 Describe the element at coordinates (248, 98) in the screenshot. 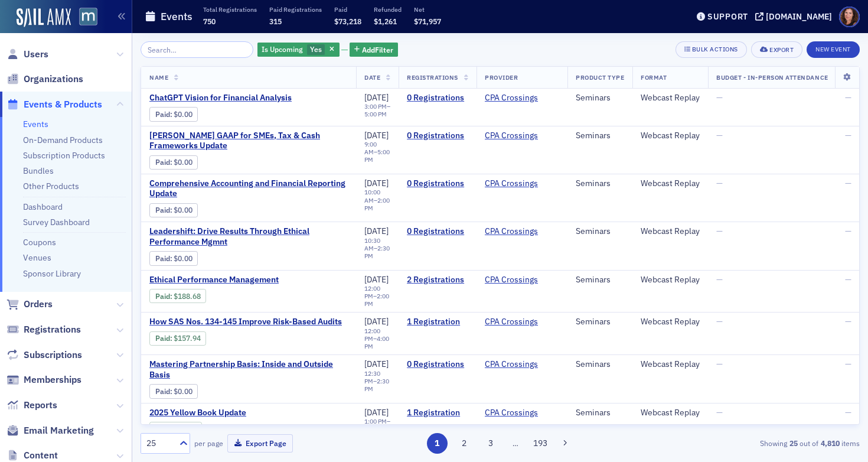

I see `a: ChatGPT Vision for Financial Analysis` at that location.